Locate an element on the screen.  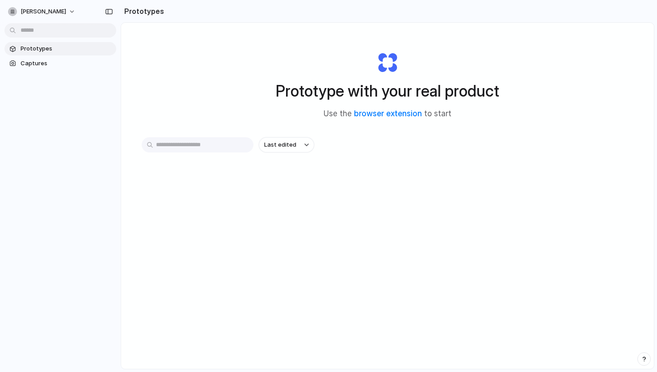
a: Captures is located at coordinates (60, 63).